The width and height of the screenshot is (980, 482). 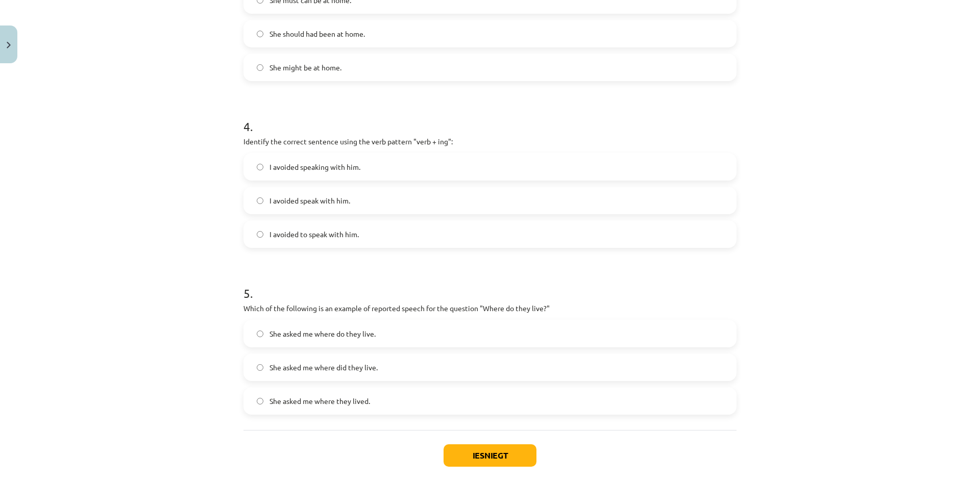 What do you see at coordinates (315, 167) in the screenshot?
I see `span: I avoided speaking with him.` at bounding box center [315, 167].